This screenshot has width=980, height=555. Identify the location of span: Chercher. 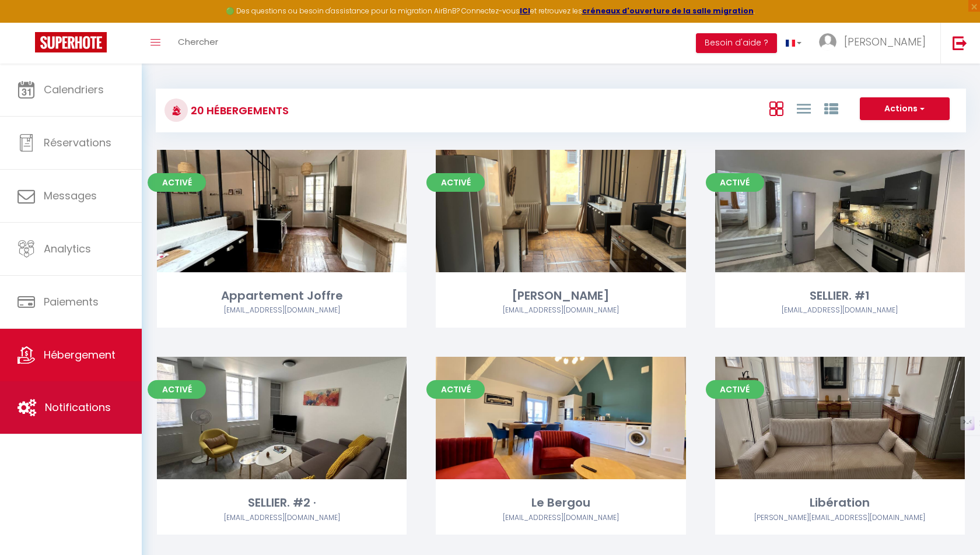
(198, 41).